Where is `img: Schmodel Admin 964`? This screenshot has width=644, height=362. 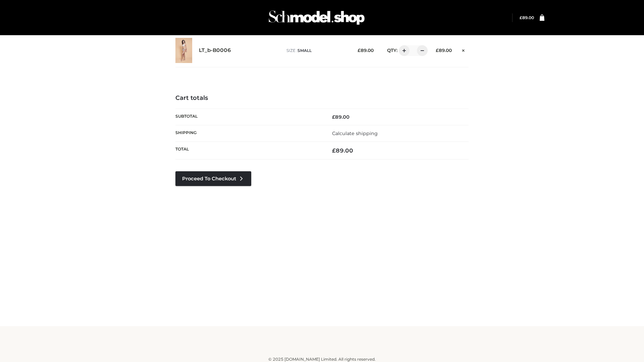
img: Schmodel Admin 964 is located at coordinates (317, 17).